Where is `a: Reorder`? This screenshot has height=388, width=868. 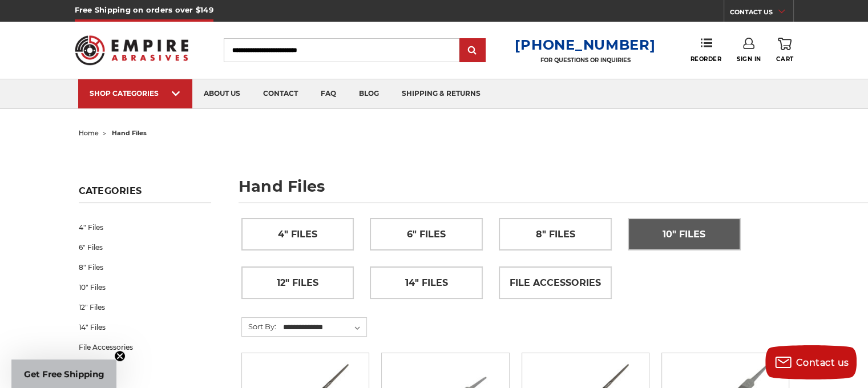 a: Reorder is located at coordinates (705, 50).